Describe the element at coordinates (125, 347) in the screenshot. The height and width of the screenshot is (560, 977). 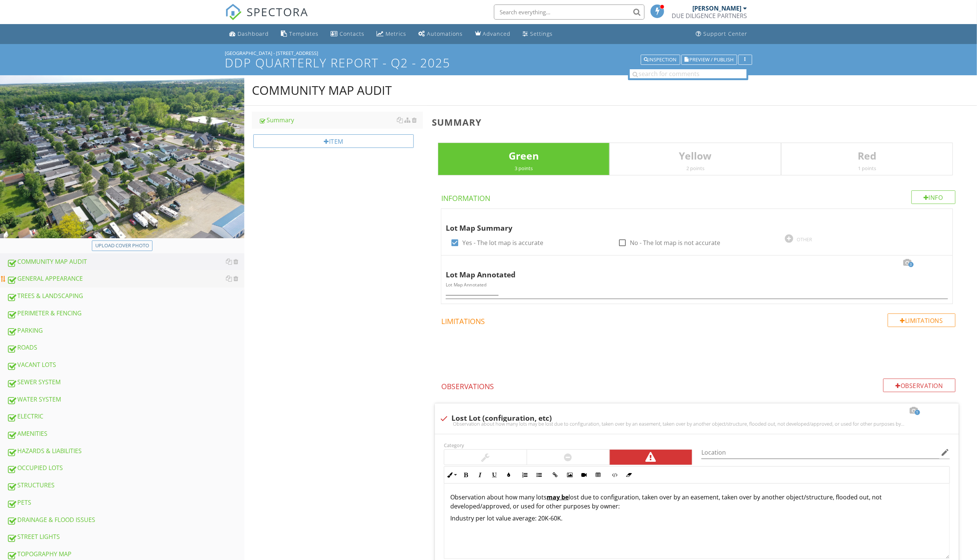
I see `div: ROADS` at that location.